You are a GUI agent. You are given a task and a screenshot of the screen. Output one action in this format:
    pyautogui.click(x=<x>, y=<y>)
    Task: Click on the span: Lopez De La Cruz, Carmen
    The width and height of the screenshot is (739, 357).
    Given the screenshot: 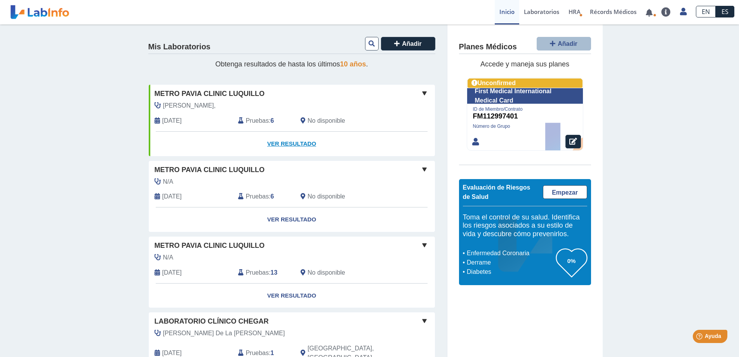 What is the action you would take?
    pyautogui.click(x=224, y=333)
    